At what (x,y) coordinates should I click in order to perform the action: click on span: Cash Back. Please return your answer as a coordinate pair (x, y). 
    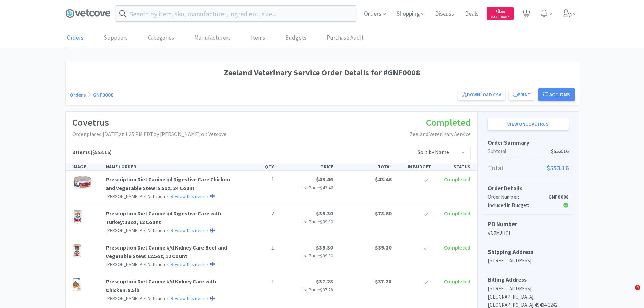
    Looking at the image, I should click on (500, 17).